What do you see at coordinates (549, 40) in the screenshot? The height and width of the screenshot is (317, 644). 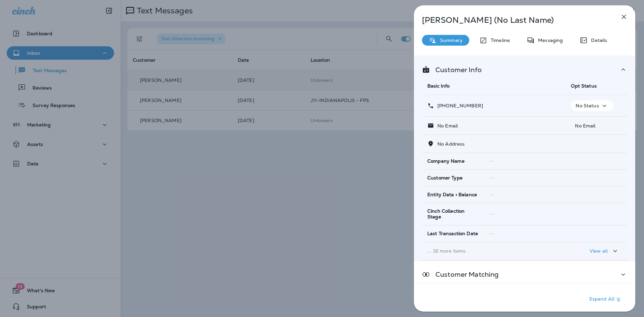 I see `p: Messaging` at bounding box center [549, 40].